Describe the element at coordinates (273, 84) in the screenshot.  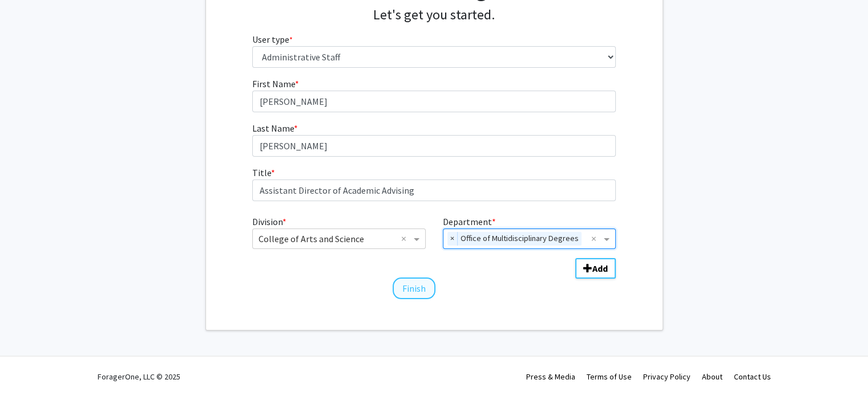
I see `span: First Name` at that location.